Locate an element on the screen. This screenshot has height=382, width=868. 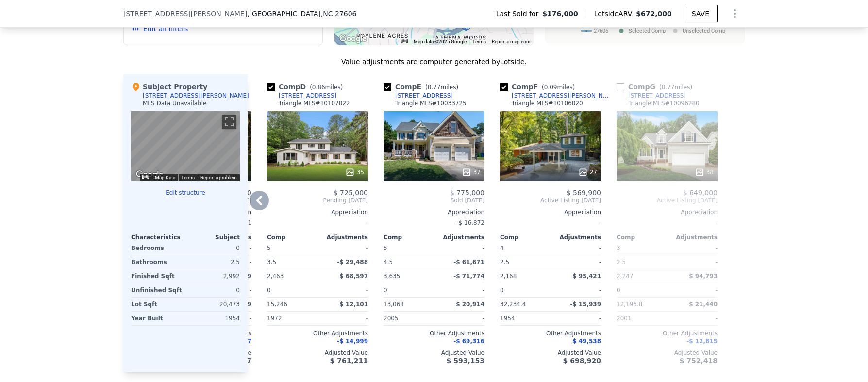
button: Show Options is located at coordinates (735, 14).